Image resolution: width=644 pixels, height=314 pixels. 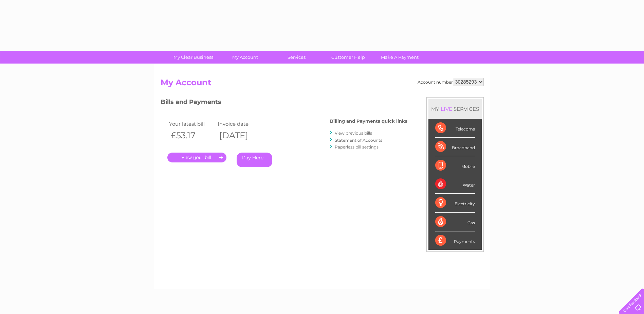 What do you see at coordinates (322, 84) in the screenshot?
I see `h2: My Account` at bounding box center [322, 84].